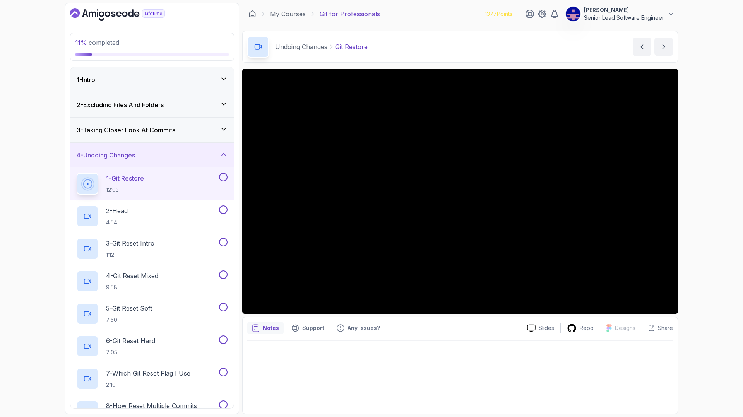 The image size is (743, 417). What do you see at coordinates (97, 43) in the screenshot?
I see `span: completed` at bounding box center [97, 43].